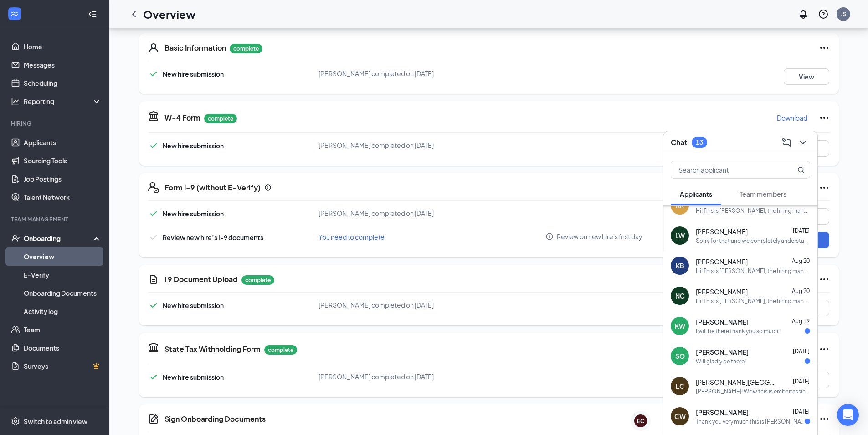 This screenshot has height=435, width=868. I want to click on span: Team members, so click(763, 194).